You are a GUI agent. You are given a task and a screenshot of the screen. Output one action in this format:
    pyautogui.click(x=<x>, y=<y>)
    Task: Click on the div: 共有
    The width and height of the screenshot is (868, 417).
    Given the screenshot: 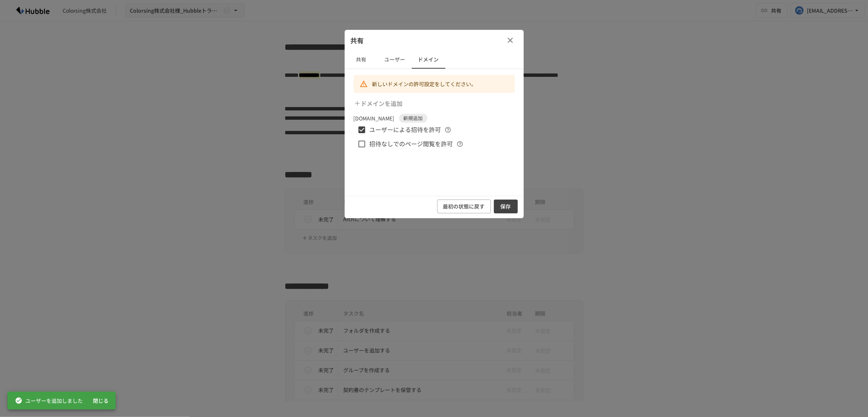 What is the action you would take?
    pyautogui.click(x=434, y=40)
    